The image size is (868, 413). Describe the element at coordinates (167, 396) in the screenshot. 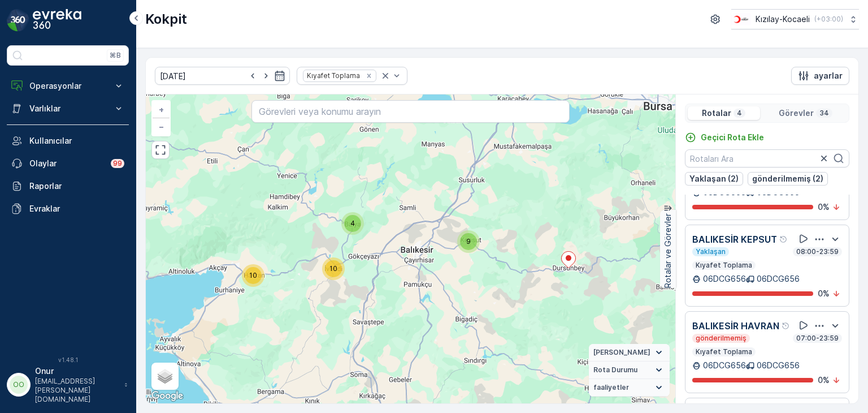

I see `img: Google` at that location.